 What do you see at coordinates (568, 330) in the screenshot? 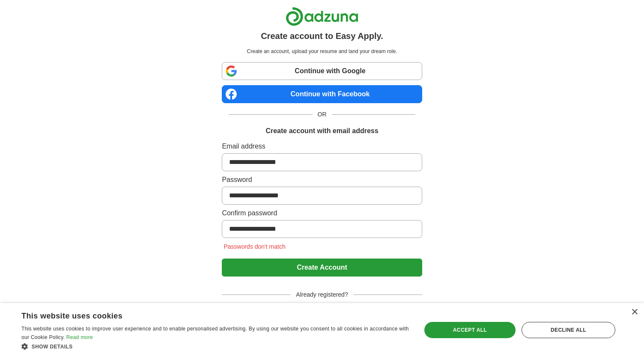
I see `div: Decline all` at bounding box center [568, 330].